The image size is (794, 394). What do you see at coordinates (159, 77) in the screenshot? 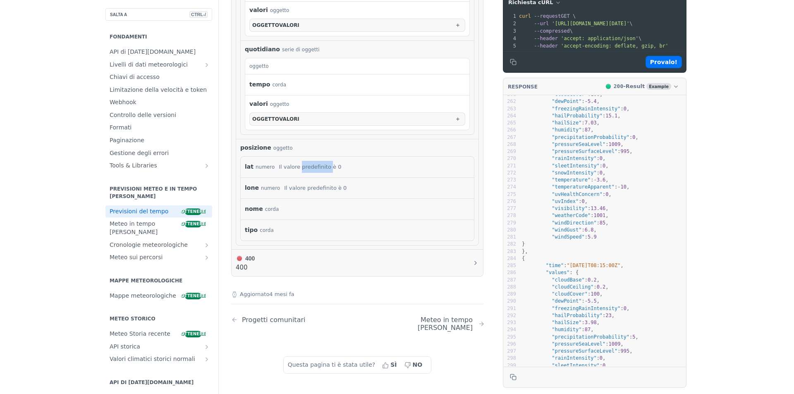
I see `a: Chiavi di accesso` at bounding box center [159, 77].